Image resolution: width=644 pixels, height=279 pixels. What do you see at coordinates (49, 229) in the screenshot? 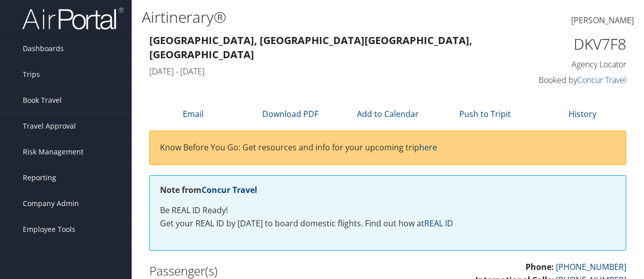
I see `span: Employee Tools` at bounding box center [49, 229].